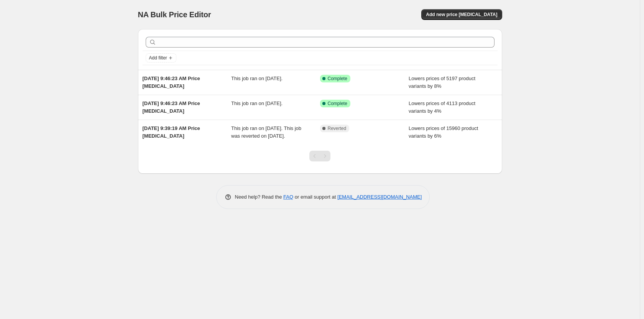 This screenshot has width=644, height=319. What do you see at coordinates (442, 107) in the screenshot?
I see `span: Lowers prices of 4113 product variants by 4%` at bounding box center [442, 107].